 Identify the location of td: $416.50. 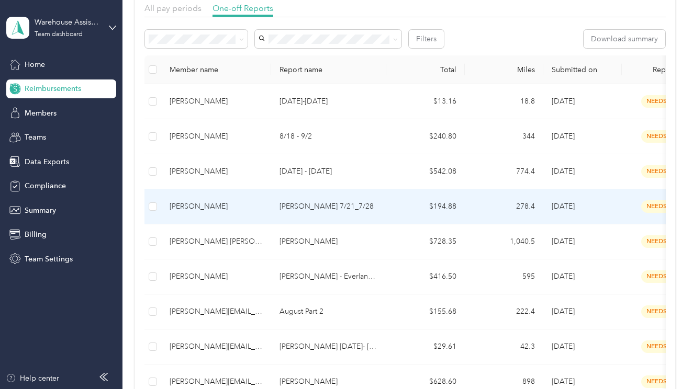
(425, 277).